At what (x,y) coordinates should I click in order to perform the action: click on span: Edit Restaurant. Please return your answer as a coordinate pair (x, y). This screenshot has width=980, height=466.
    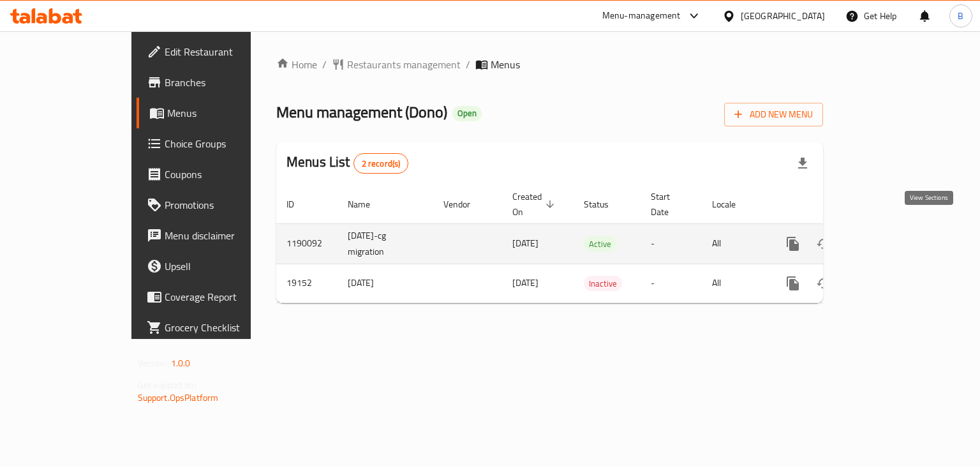
    Looking at the image, I should click on (225, 52).